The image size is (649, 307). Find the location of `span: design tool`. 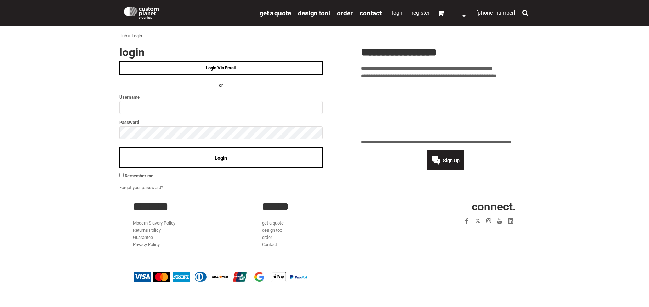

span: design tool is located at coordinates (314, 13).